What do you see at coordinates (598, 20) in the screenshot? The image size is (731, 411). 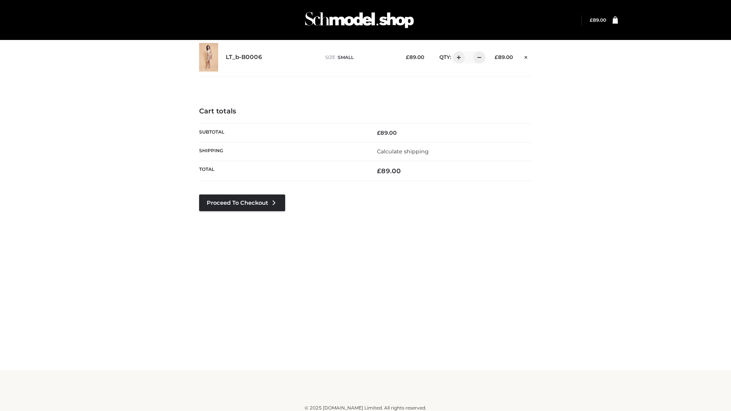 I see `a: £89.00` at bounding box center [598, 20].